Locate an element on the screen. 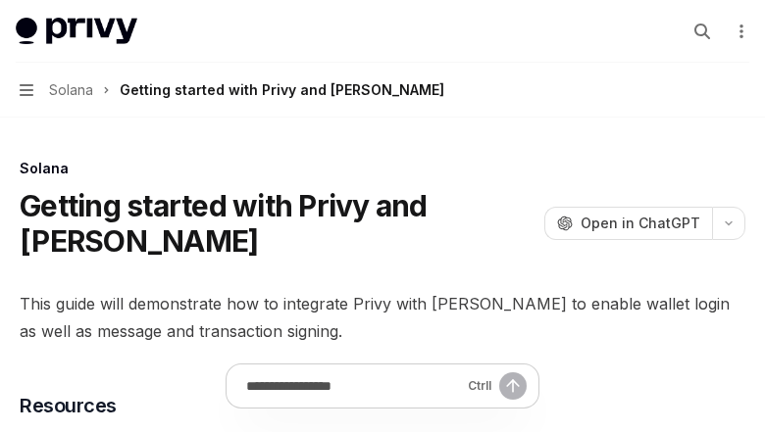 The image size is (765, 432). button: Open in ChatGPT is located at coordinates (628, 224).